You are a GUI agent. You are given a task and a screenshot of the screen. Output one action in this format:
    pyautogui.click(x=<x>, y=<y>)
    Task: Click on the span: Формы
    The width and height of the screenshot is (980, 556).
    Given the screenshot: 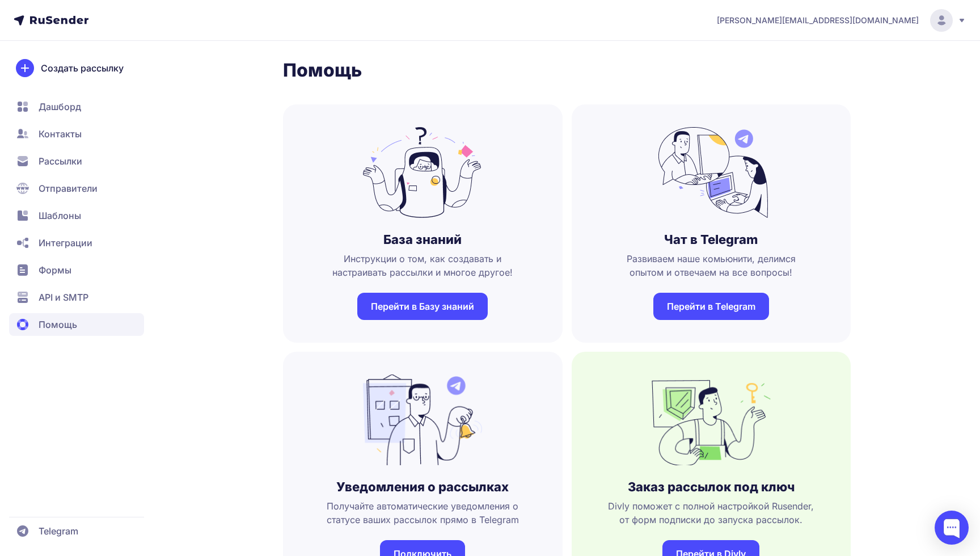 What is the action you would take?
    pyautogui.click(x=55, y=270)
    